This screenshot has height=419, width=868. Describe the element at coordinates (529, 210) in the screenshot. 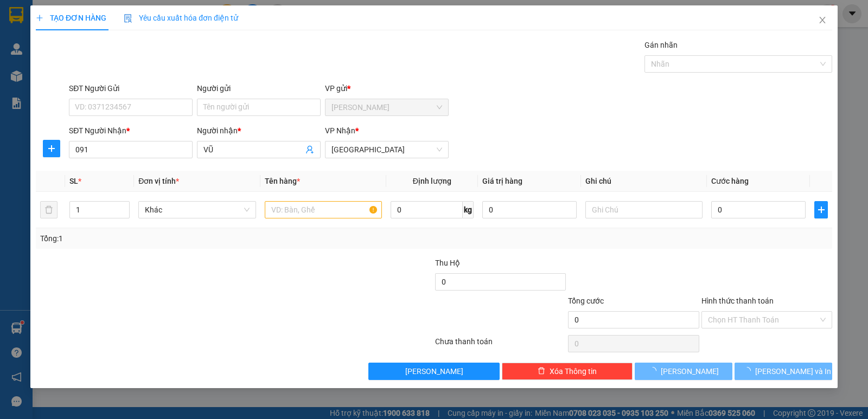

I see `input: 0` at that location.